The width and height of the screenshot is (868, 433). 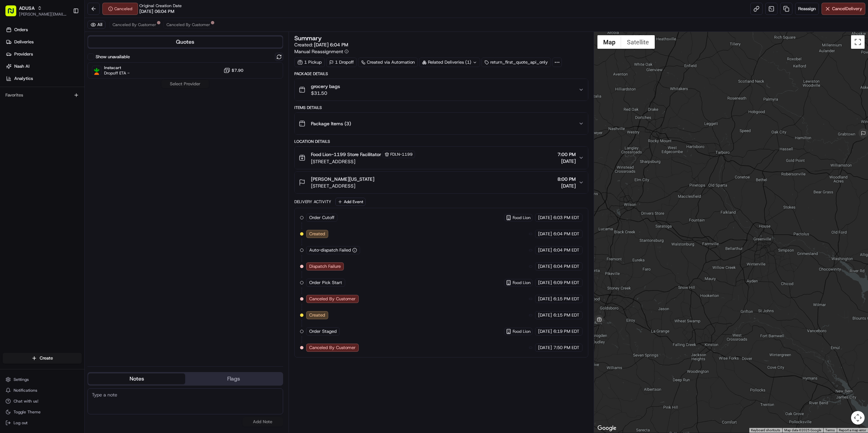 What do you see at coordinates (566, 154) in the screenshot?
I see `span: 7:00 PM` at bounding box center [566, 154].